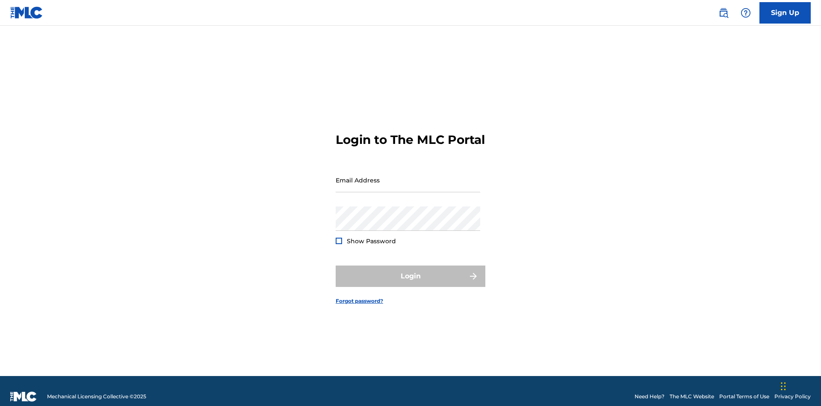 This screenshot has height=406, width=821. Describe the element at coordinates (97, 396) in the screenshot. I see `span: Mechanical Licensing Collective © 2025` at that location.